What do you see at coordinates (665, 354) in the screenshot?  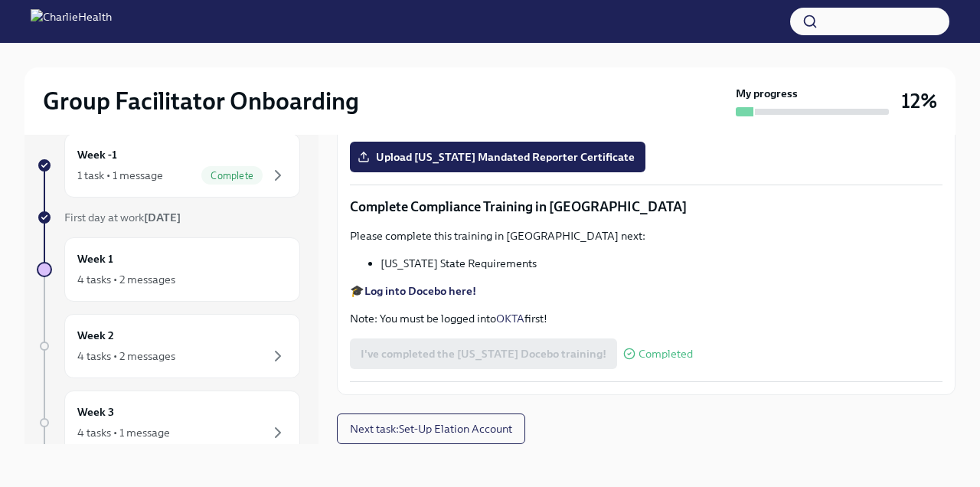 I see `span: Completed` at bounding box center [665, 354].